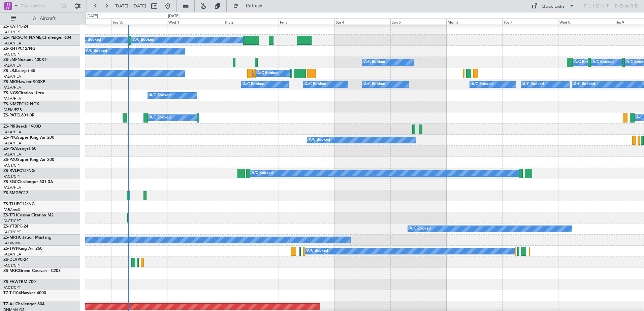 This screenshot has height=311, width=644. I want to click on div: Wed 8, so click(586, 21).